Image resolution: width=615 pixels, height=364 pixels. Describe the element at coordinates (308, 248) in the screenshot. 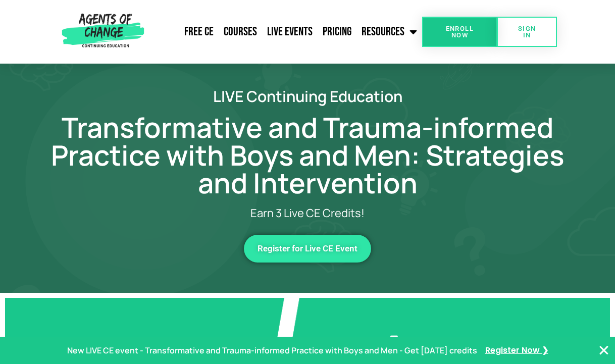

I see `a: Register for Live CE Event` at that location.